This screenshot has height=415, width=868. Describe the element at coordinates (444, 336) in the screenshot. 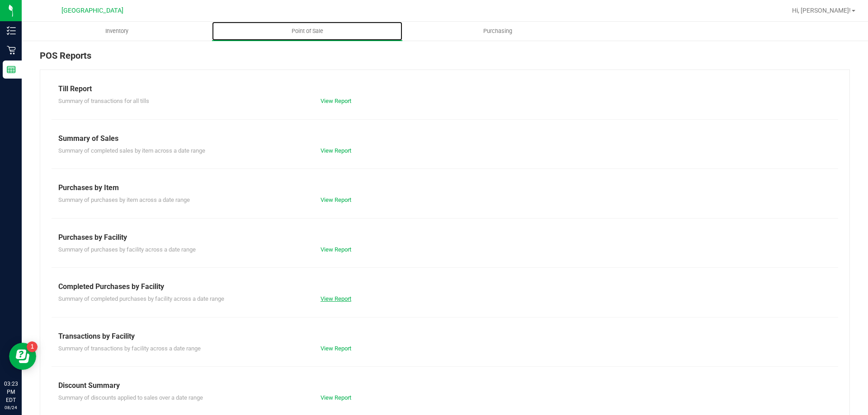

I see `div: Transactions by Facility` at that location.